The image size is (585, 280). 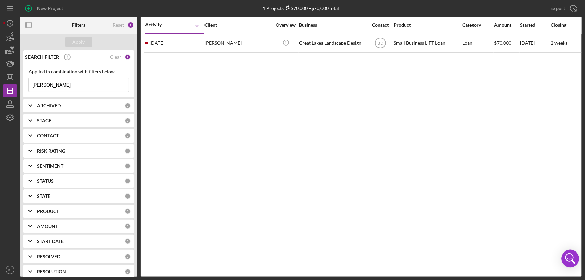 What do you see at coordinates (535, 25) in the screenshot?
I see `div: Started` at bounding box center [535, 25].